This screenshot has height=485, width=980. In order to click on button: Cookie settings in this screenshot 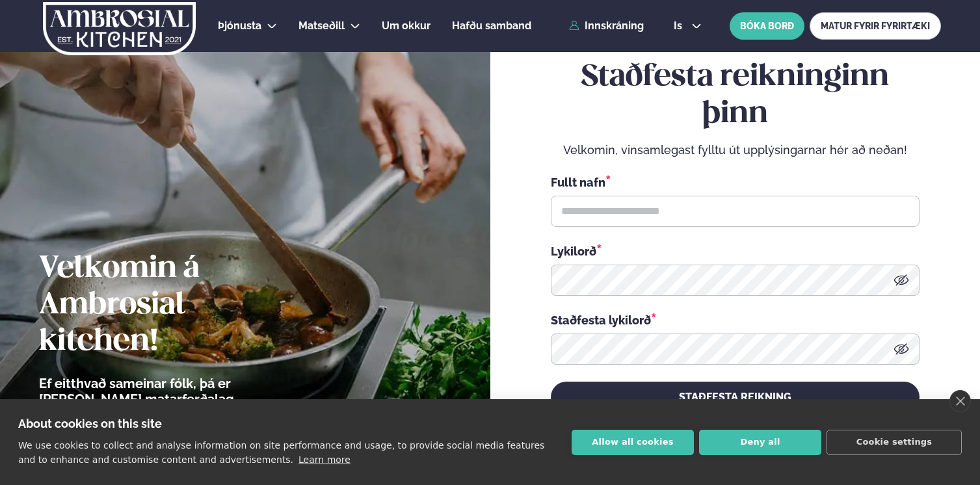, I will do `click(895, 442)`.